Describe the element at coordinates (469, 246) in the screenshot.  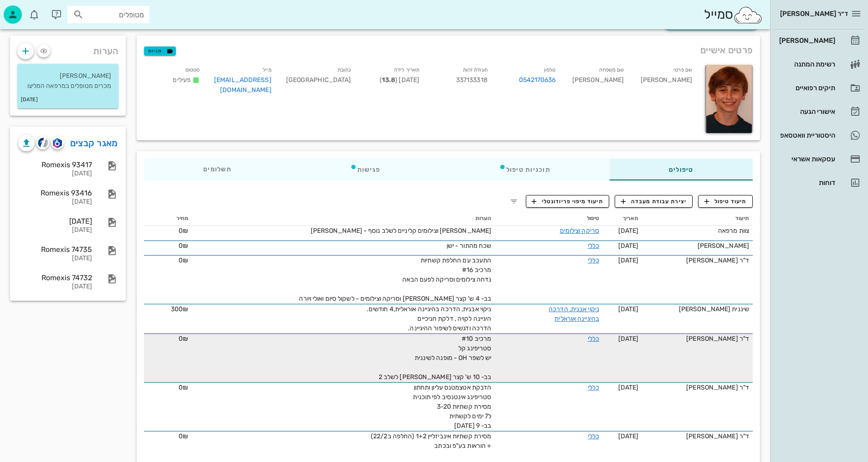
I see `span: שכח מהתור - ישן` at that location.